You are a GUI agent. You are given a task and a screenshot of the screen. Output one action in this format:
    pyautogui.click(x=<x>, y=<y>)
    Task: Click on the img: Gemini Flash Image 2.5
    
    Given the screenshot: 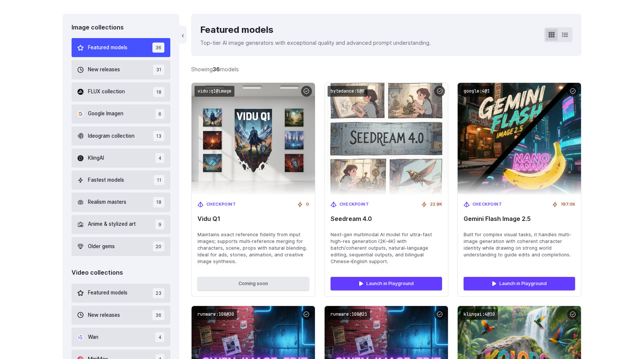 What is the action you would take?
    pyautogui.click(x=519, y=139)
    